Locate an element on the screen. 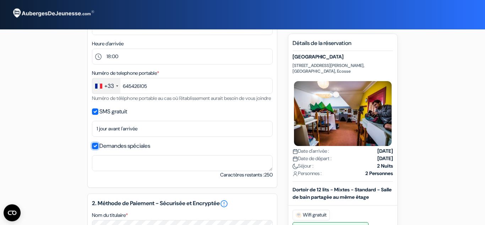  span: Séjour : is located at coordinates (303, 166).